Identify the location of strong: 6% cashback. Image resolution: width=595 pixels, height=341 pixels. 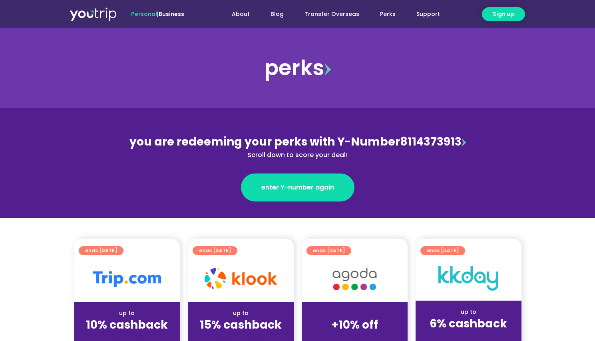
(468, 323).